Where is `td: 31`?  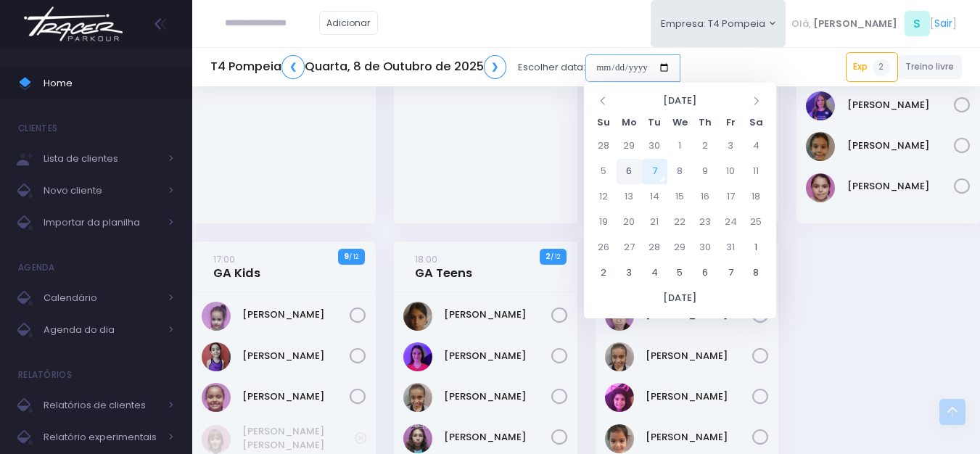
td: 31 is located at coordinates (730, 248).